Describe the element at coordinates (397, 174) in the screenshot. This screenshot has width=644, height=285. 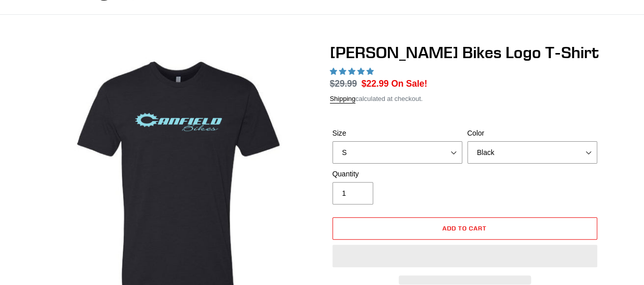
I see `label: Quantity` at that location.